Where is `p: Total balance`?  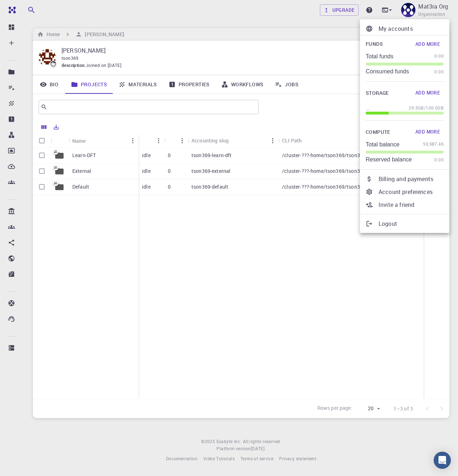 p: Total balance is located at coordinates (383, 145).